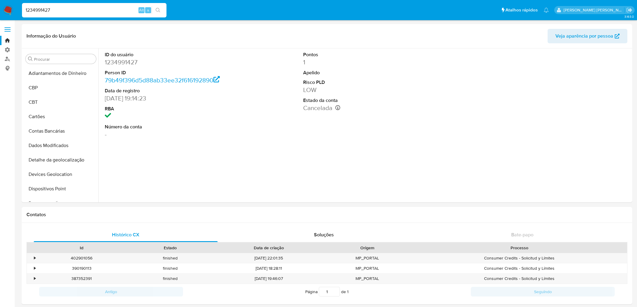 The height and width of the screenshot is (307, 637). What do you see at coordinates (269, 248) in the screenshot?
I see `div: Data de criação` at bounding box center [269, 248].